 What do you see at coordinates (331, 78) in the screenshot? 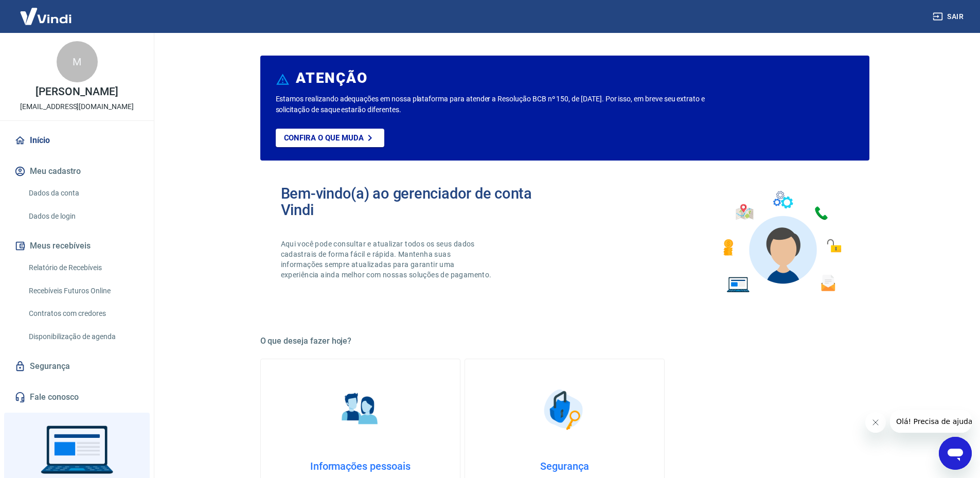
I see `h6: ATENÇÃO` at bounding box center [331, 78].